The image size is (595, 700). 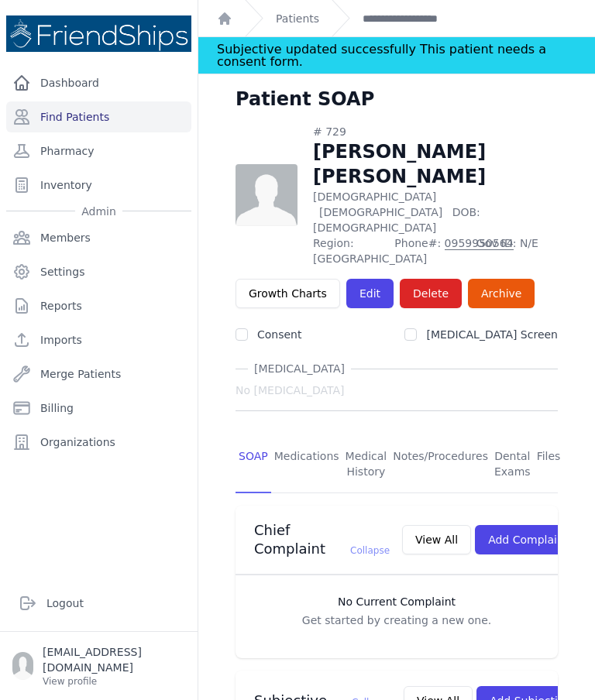 I want to click on button: View All, so click(x=436, y=540).